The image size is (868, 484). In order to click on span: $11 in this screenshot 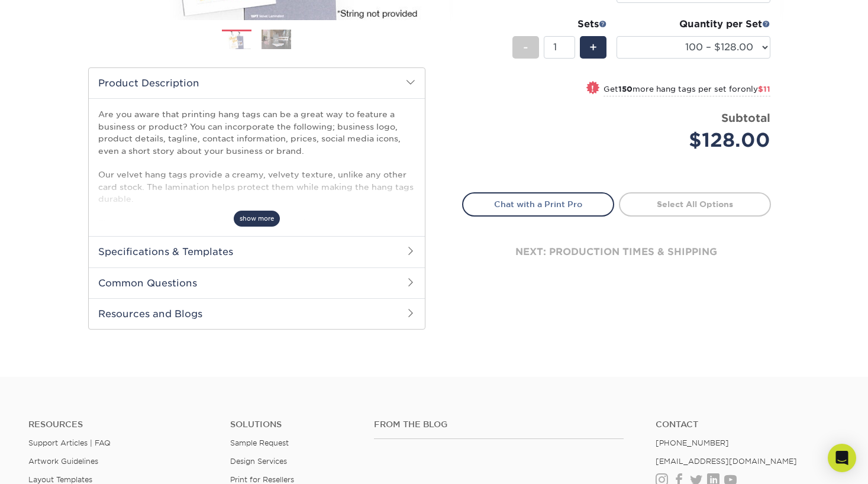, I will do `click(763, 89)`.